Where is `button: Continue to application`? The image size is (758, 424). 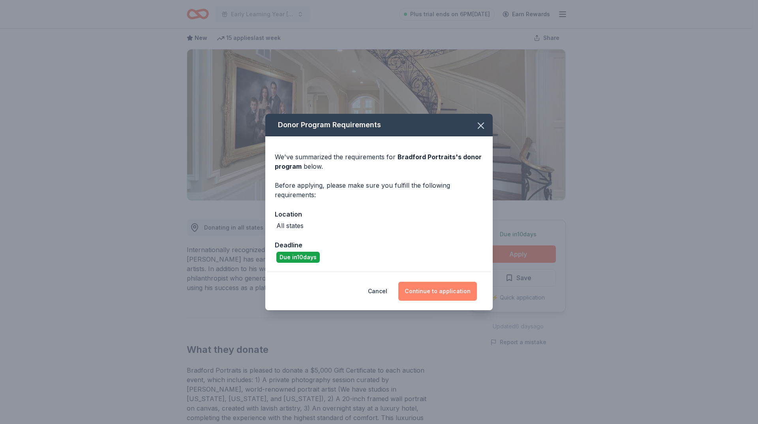 button: Continue to application is located at coordinates (437, 291).